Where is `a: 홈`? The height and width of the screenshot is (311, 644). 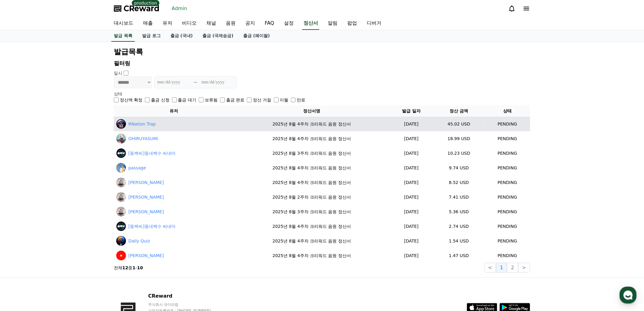 a: 홈 is located at coordinates (21, 201).